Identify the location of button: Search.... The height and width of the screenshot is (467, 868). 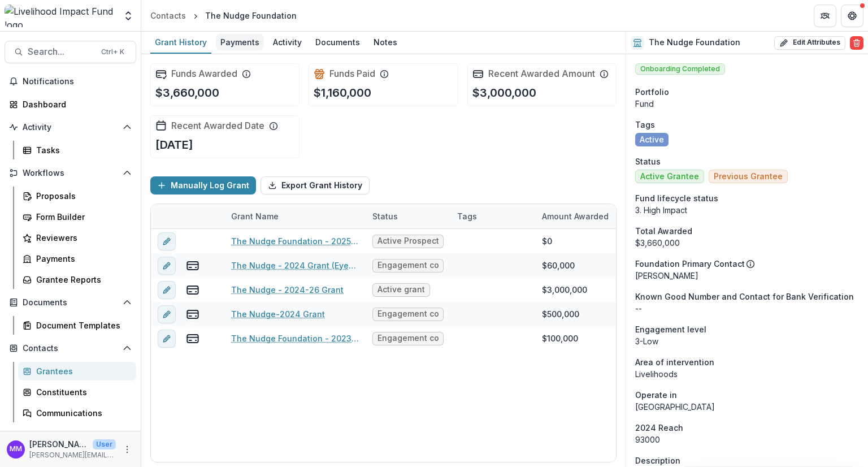
(70, 52).